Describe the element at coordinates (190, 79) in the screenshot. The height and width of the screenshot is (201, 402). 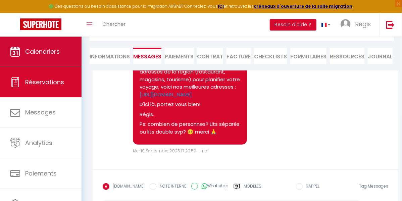
I see `p: Si vous voulez découvrir nos bonnes adresses de la région (restaurant, magasins, tourisme) pour p...` at that location.